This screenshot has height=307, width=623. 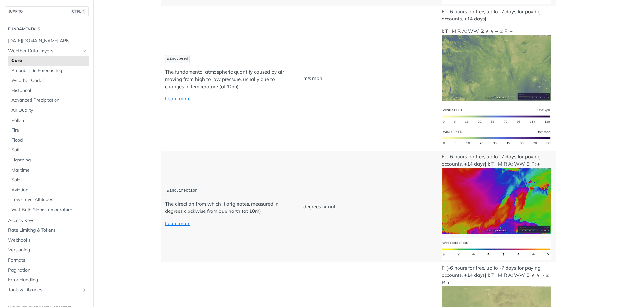 What do you see at coordinates (368, 78) in the screenshot?
I see `p: m/s mph` at bounding box center [368, 78].